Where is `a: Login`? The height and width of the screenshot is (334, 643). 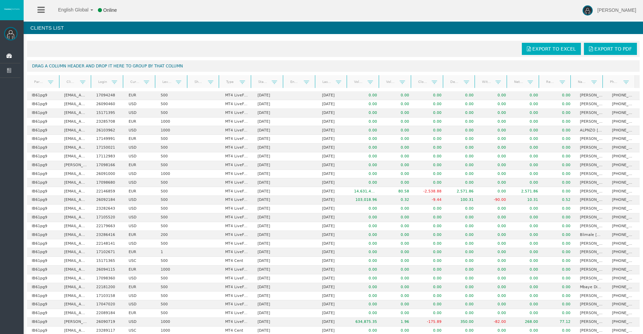
a: Login is located at coordinates (103, 82).